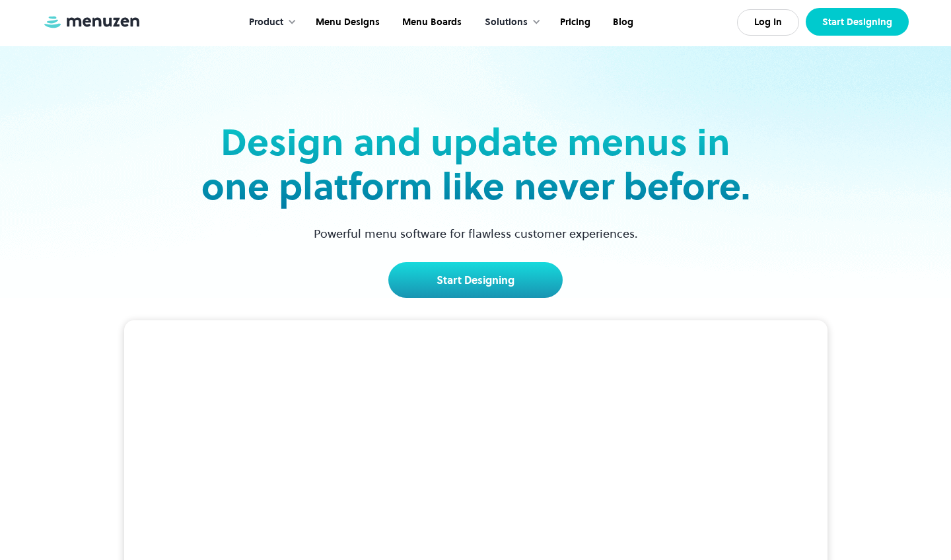  What do you see at coordinates (476, 233) in the screenshot?
I see `p: Powerful menu software for flawless customer experiences.` at bounding box center [476, 233].